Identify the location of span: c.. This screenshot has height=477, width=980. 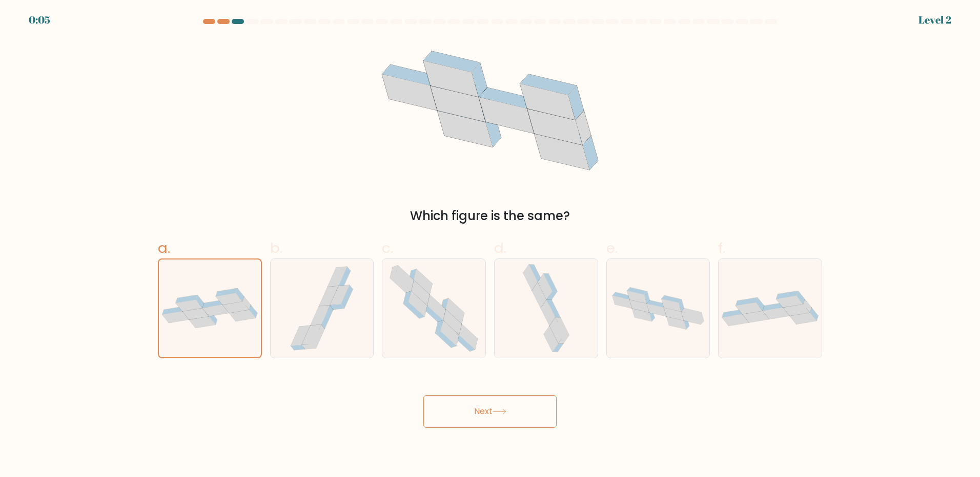
(388, 248).